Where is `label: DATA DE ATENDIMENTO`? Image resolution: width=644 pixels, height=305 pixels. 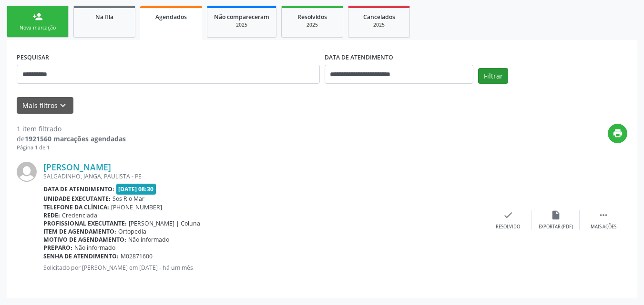 label: DATA DE ATENDIMENTO is located at coordinates (359, 57).